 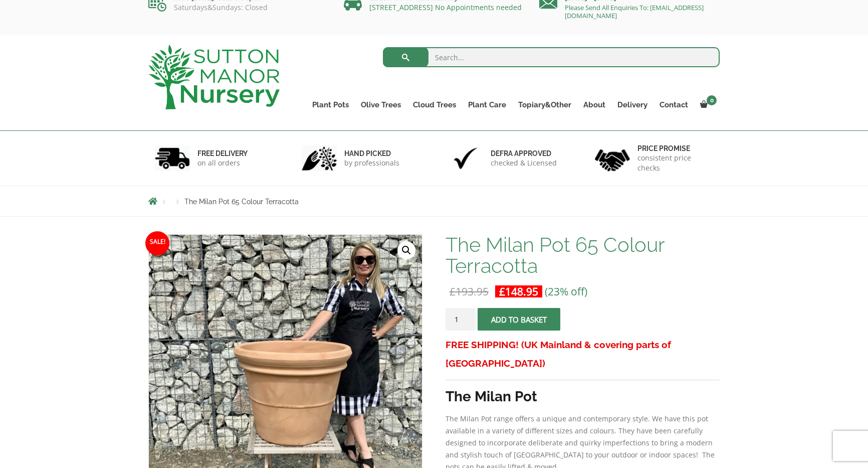 What do you see at coordinates (632, 105) in the screenshot?
I see `a: Delivery` at bounding box center [632, 105].